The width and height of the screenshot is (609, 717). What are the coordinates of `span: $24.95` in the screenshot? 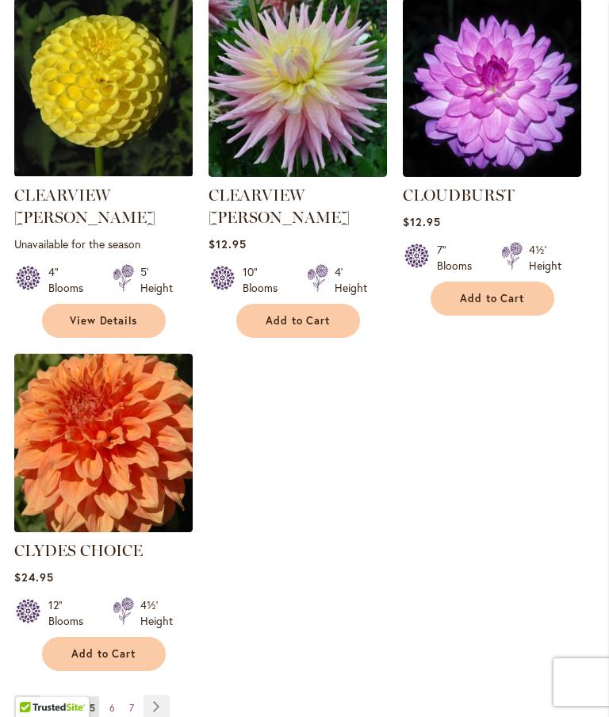 It's located at (34, 577).